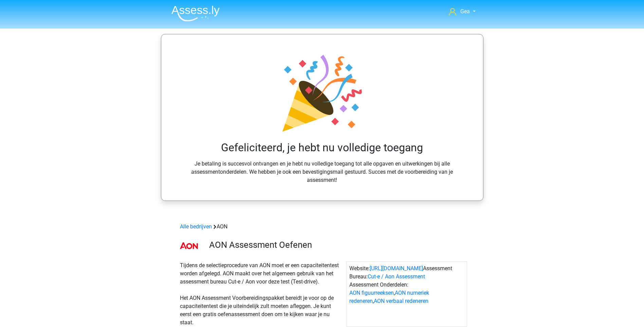  I want to click on a: Alle bedrijven, so click(196, 226).